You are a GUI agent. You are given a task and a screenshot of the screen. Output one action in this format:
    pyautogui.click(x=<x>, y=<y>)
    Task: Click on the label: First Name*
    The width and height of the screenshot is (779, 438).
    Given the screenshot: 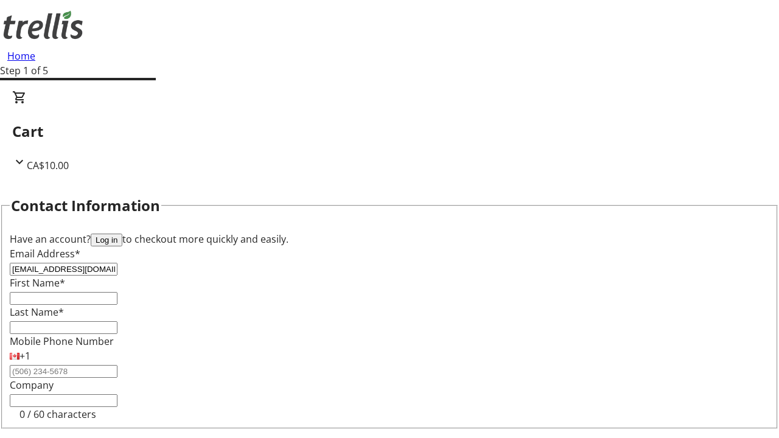 What is the action you would take?
    pyautogui.click(x=37, y=283)
    